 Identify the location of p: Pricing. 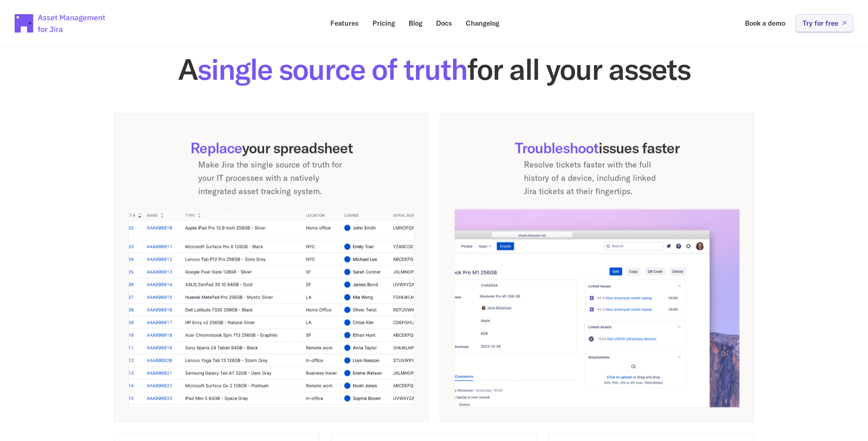
(383, 23).